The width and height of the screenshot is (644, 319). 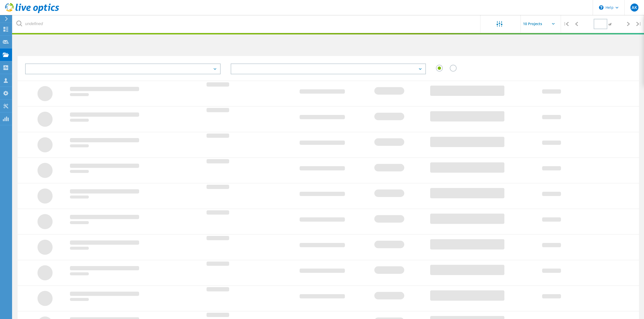 What do you see at coordinates (601, 7) in the screenshot?
I see `svg: \n` at bounding box center [601, 7].